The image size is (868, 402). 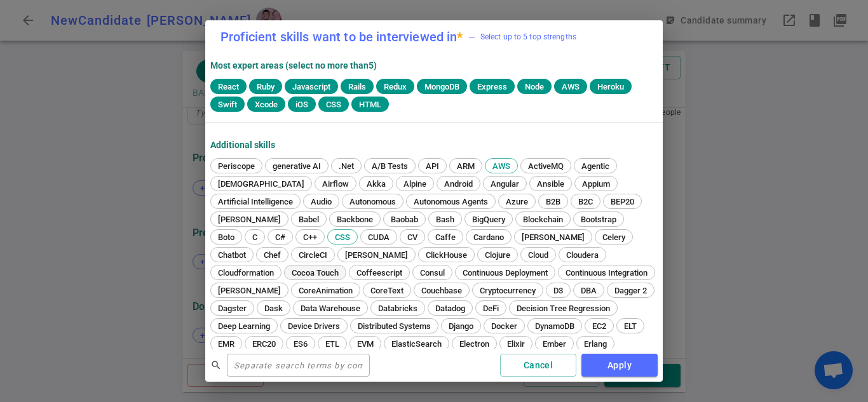 I want to click on span: Continuous Deployment, so click(x=505, y=273).